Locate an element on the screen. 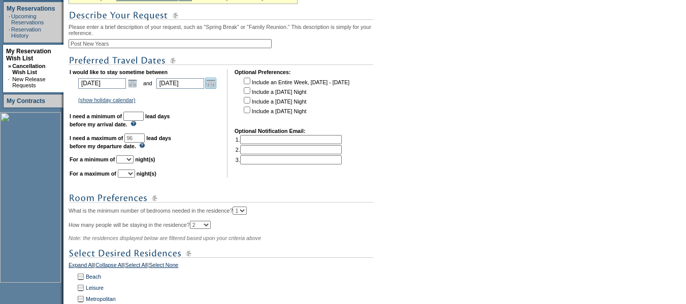 The width and height of the screenshot is (686, 304). b: I would like to stay sometime between is located at coordinates (118, 72).